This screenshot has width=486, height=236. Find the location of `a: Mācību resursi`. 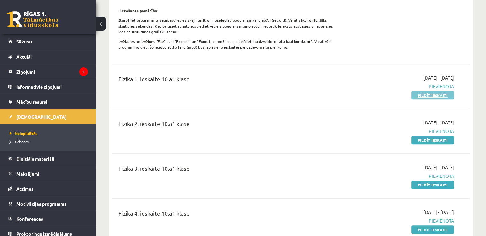

a: Mācību resursi is located at coordinates (48, 102).